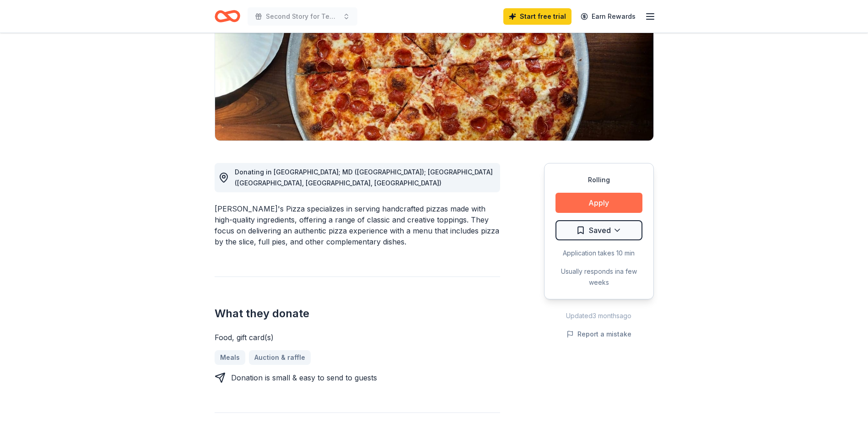 The image size is (868, 423). I want to click on a: Meals, so click(230, 358).